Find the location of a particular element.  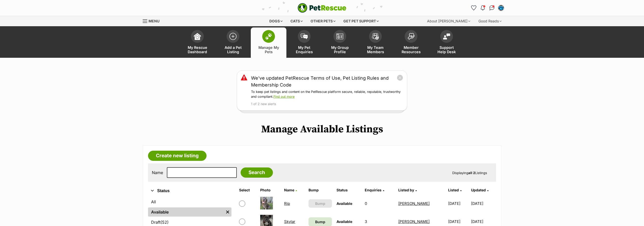

span: translation missing: en.admin.listings.index.attributes.enquiries is located at coordinates (373, 190).